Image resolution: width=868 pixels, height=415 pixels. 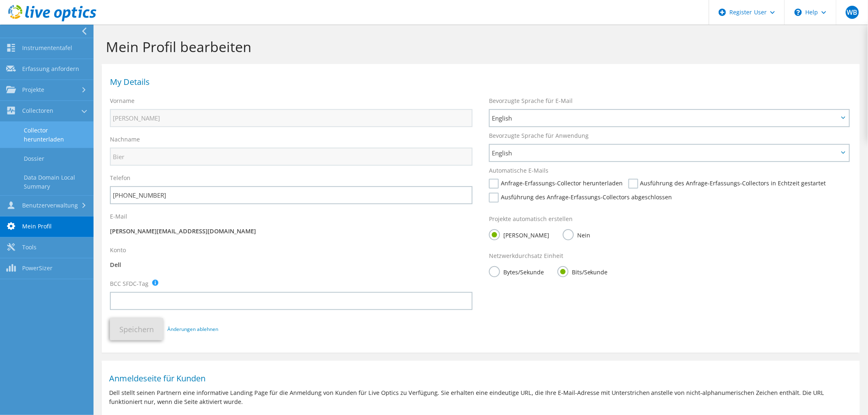 I want to click on svg: \n, so click(x=799, y=12).